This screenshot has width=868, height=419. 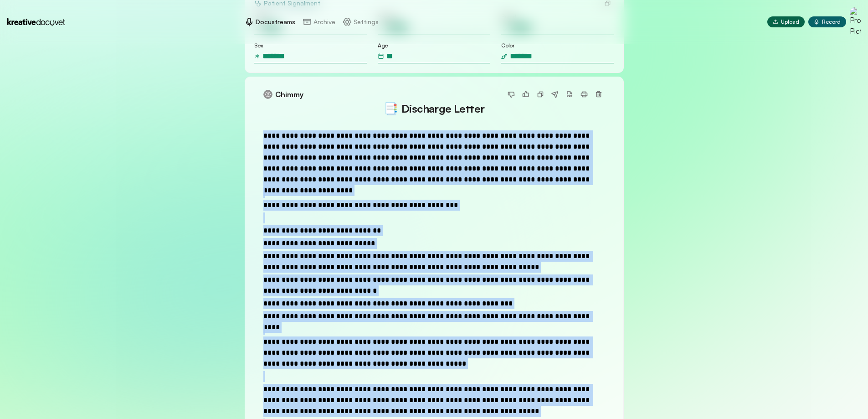 What do you see at coordinates (360, 22) in the screenshot?
I see `a: Settings` at bounding box center [360, 22].